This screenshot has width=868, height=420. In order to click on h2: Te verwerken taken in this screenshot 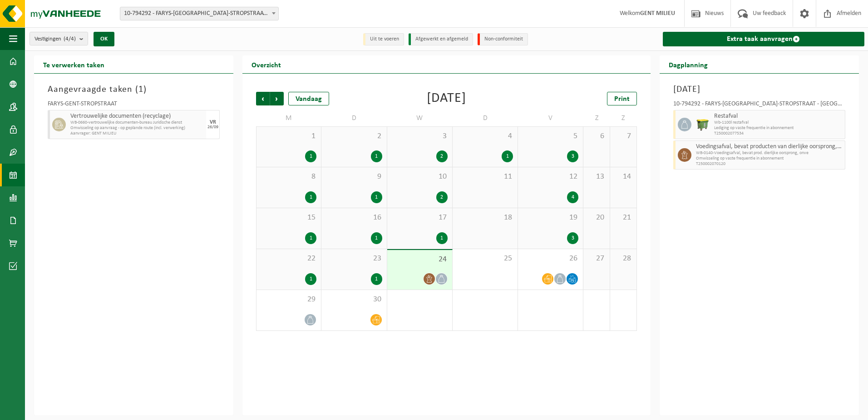, I will do `click(73, 64)`.